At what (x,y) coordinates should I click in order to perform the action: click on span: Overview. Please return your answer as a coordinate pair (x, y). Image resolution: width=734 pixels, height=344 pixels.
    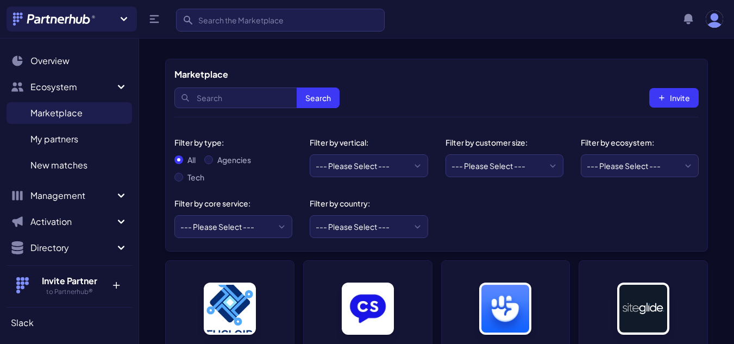
    Looking at the image, I should click on (50, 61).